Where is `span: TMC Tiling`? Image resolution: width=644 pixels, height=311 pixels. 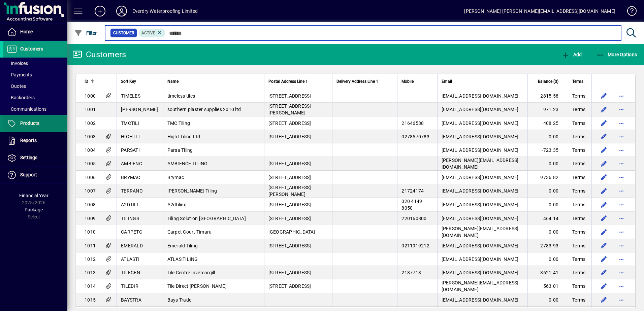 span: TMC Tiling is located at coordinates (179, 123).